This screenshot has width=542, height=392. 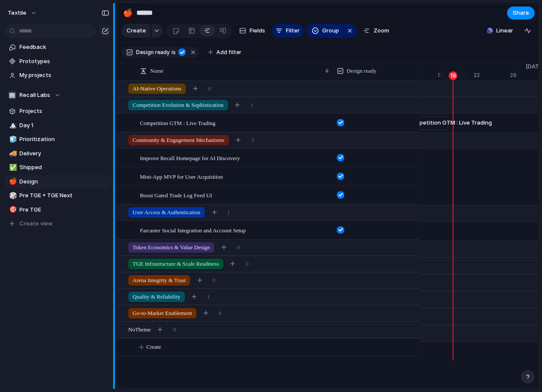 What do you see at coordinates (288, 31) in the screenshot?
I see `button: Filter` at bounding box center [288, 31].